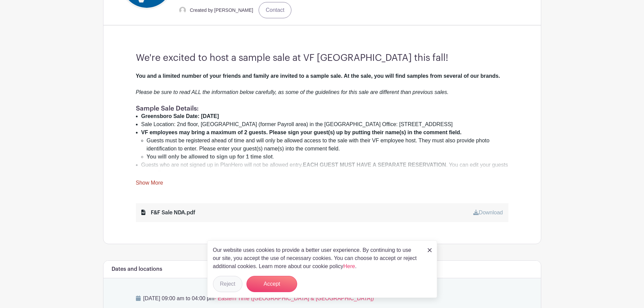  I want to click on a: Contact, so click(275, 10).